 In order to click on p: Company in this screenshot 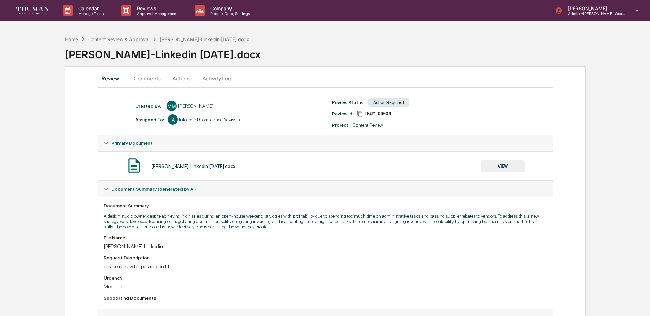, I will do `click(229, 8)`.